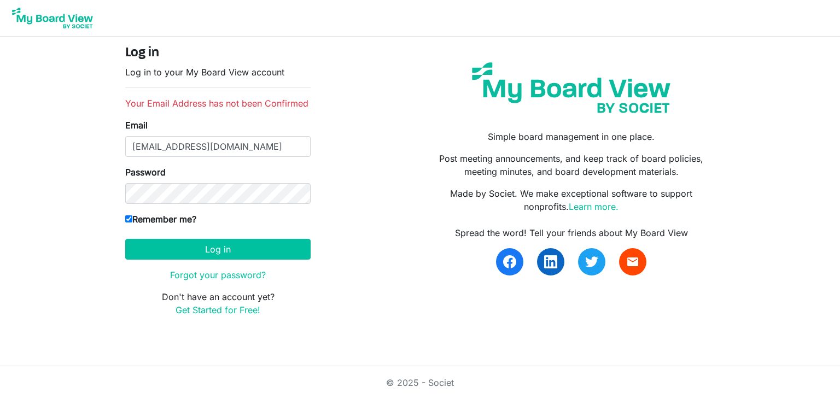  Describe the element at coordinates (218, 72) in the screenshot. I see `p: Log in to your My Board View account` at that location.